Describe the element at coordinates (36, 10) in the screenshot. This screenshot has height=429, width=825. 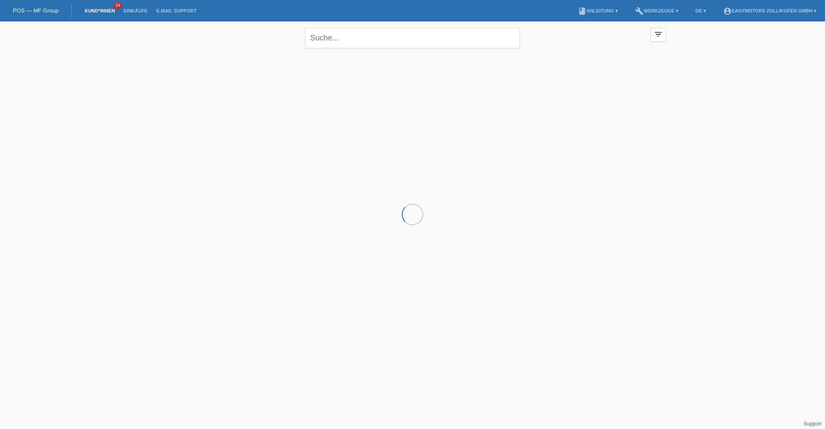
I see `a: POS — MF Group` at that location.